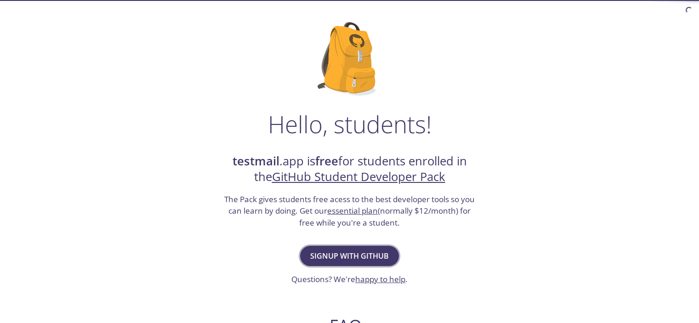 The image size is (699, 323). I want to click on a: GitHub Student Developer Pack, so click(358, 176).